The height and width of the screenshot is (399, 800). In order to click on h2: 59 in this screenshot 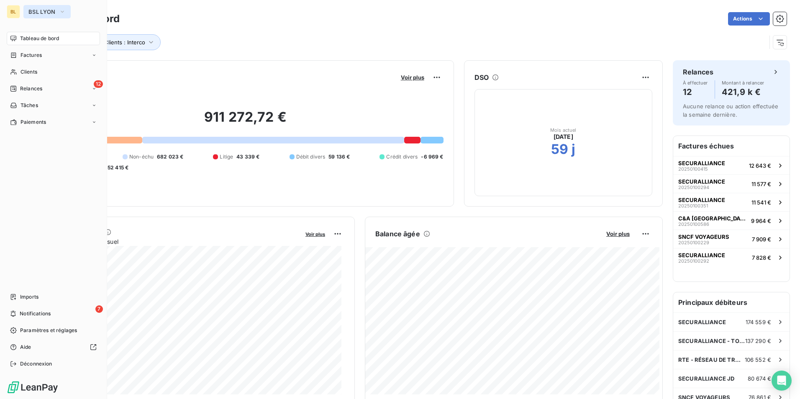, I will do `click(559, 149)`.